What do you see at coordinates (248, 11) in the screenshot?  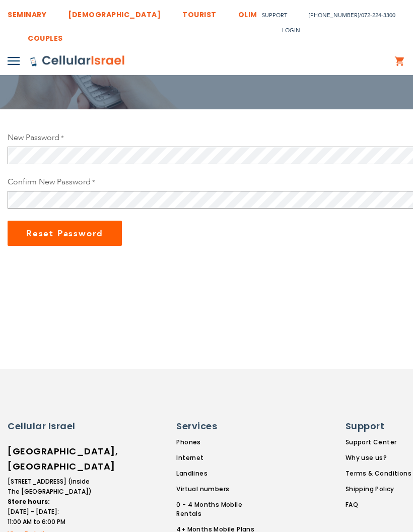 I see `a: OLIM` at bounding box center [248, 11].